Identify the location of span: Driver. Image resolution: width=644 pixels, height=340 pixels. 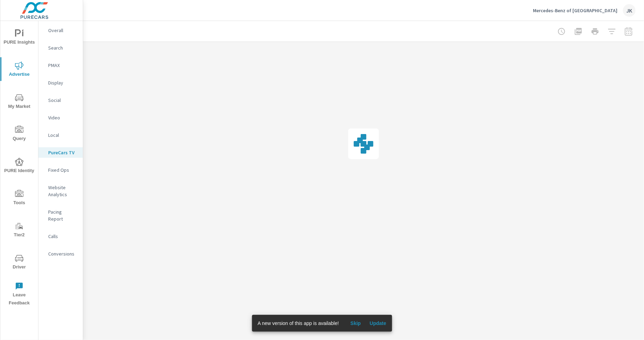
(19, 262).